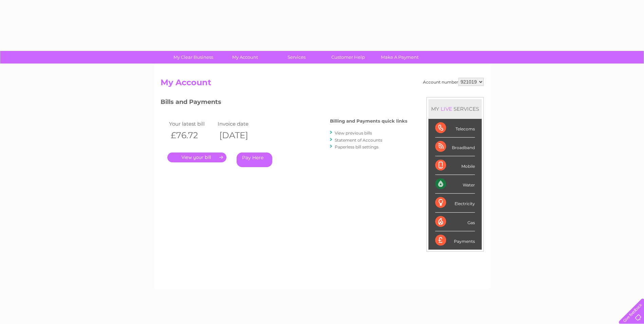 This screenshot has height=324, width=644. What do you see at coordinates (192, 135) in the screenshot?
I see `th: £76.72` at bounding box center [192, 135].